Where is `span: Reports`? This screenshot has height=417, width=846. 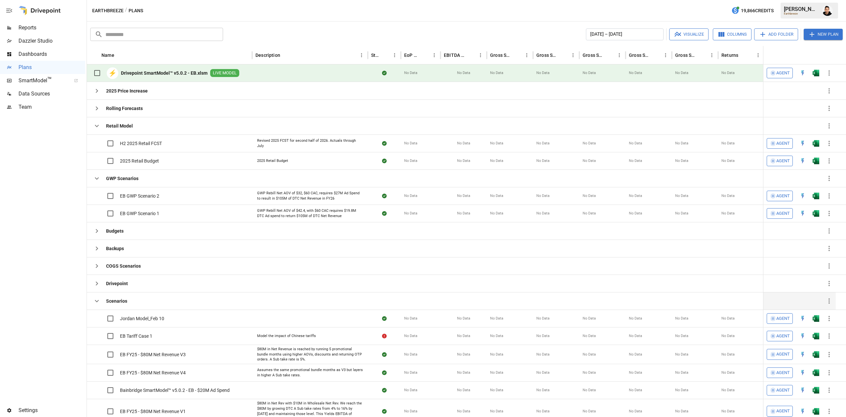 span: Reports is located at coordinates (52, 28).